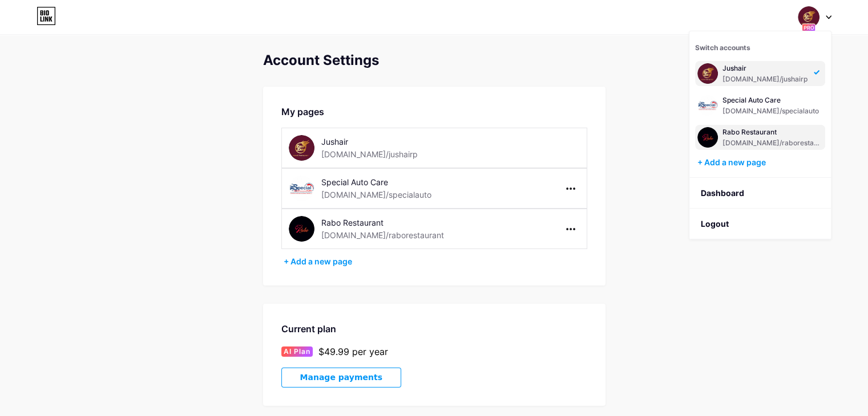  Describe the element at coordinates (434, 61) in the screenshot. I see `div: Account Settings` at that location.